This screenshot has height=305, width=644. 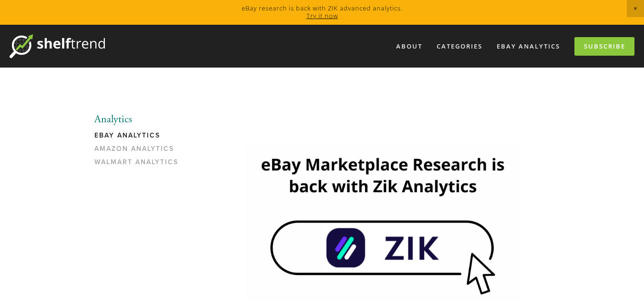 What do you see at coordinates (459, 46) in the screenshot?
I see `div: Categories` at bounding box center [459, 46].